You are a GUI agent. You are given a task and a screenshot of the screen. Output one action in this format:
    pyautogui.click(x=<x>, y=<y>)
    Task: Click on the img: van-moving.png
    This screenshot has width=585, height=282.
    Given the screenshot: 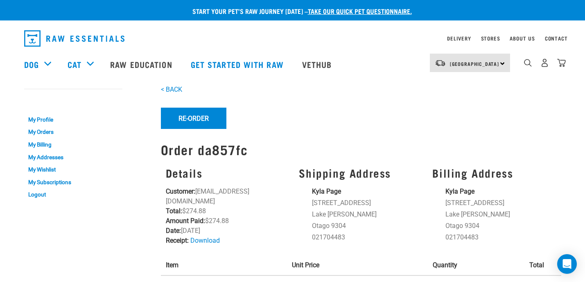 What is the action you would take?
    pyautogui.click(x=440, y=63)
    